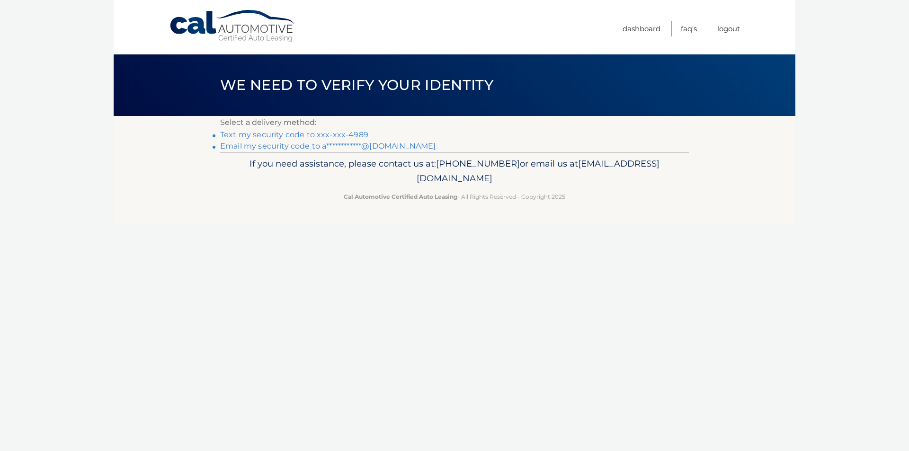 Image resolution: width=909 pixels, height=451 pixels. Describe the element at coordinates (233, 26) in the screenshot. I see `a: Cal Automotive` at that location.